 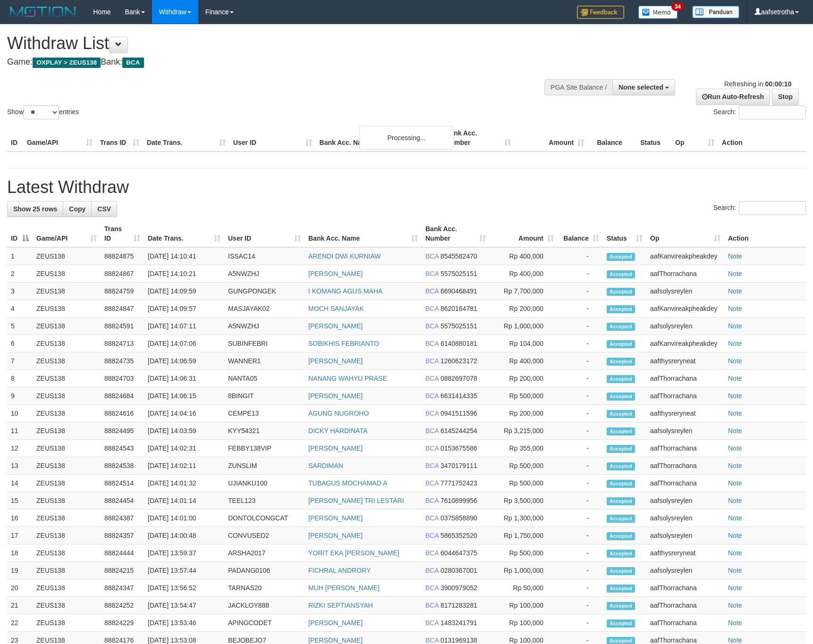 What do you see at coordinates (345, 291) in the screenshot?
I see `a: I KOMANG AGUS MAHA` at bounding box center [345, 291].